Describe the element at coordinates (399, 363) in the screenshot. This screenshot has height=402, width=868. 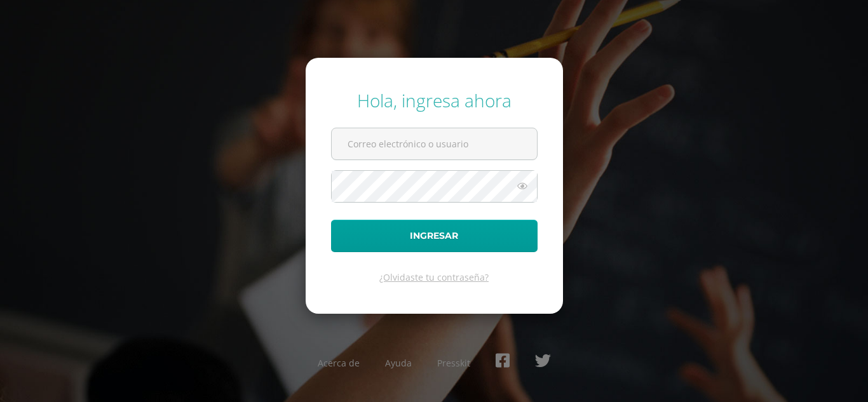
I see `a: Ayuda` at that location.